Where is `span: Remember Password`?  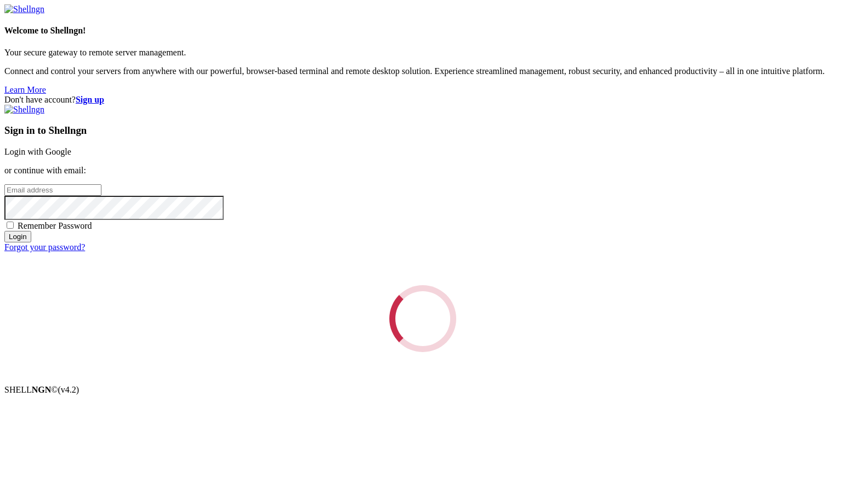 span: Remember Password is located at coordinates (55, 225).